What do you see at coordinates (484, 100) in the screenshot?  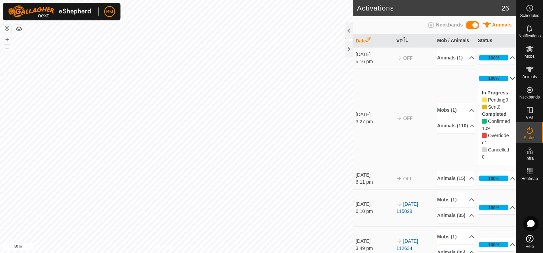 I see `i: 0 Pending` at bounding box center [484, 100].